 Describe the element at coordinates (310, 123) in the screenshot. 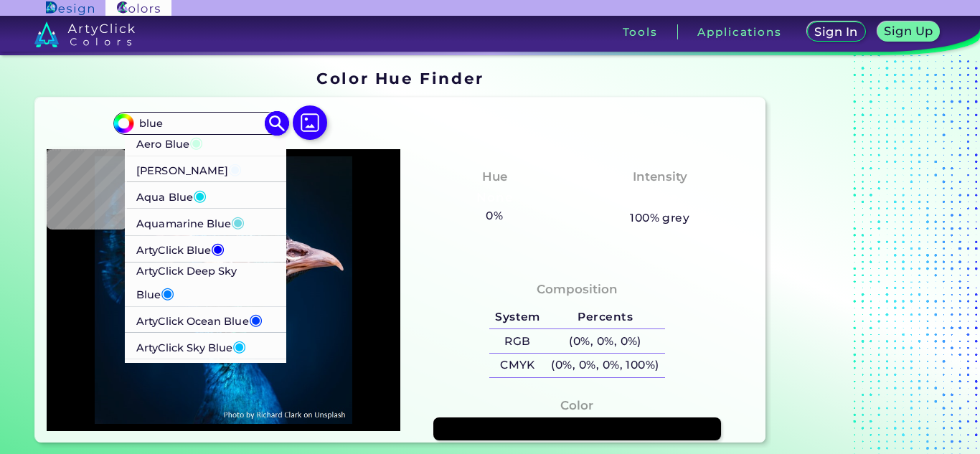

I see `img: icon picture` at that location.